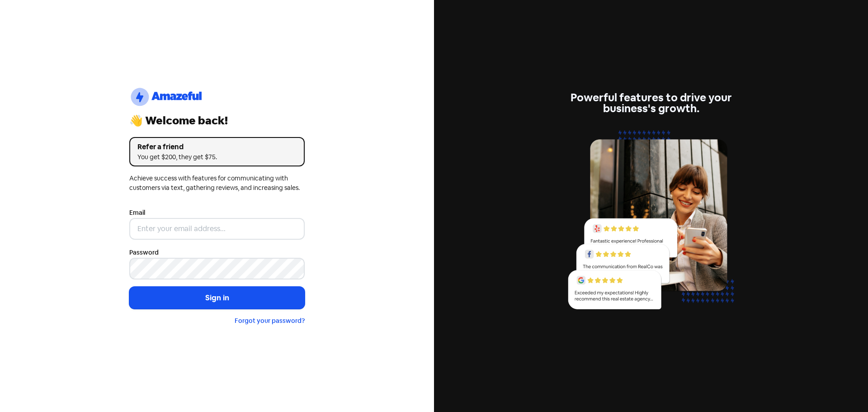 This screenshot has width=868, height=412. Describe the element at coordinates (217, 157) in the screenshot. I see `div: You get $200, they get $75.` at that location.